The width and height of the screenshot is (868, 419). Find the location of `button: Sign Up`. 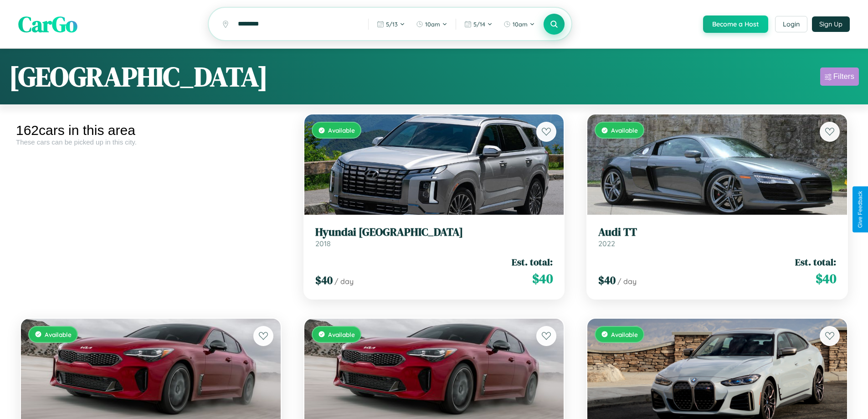

button: Sign Up is located at coordinates (831, 24).